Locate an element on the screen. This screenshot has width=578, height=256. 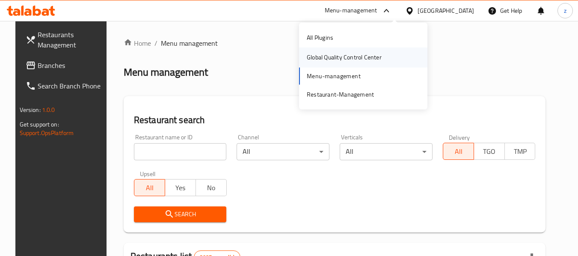
span: Menu management is located at coordinates (189, 43).